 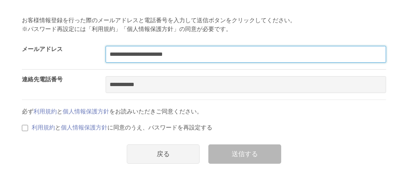 I want to click on label: メールアドレス, so click(x=42, y=49).